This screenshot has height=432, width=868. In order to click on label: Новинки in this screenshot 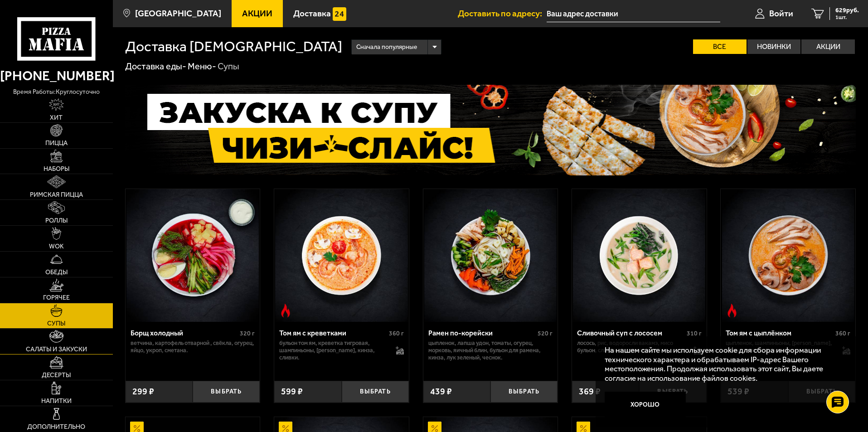, I will do `click(774, 47)`.